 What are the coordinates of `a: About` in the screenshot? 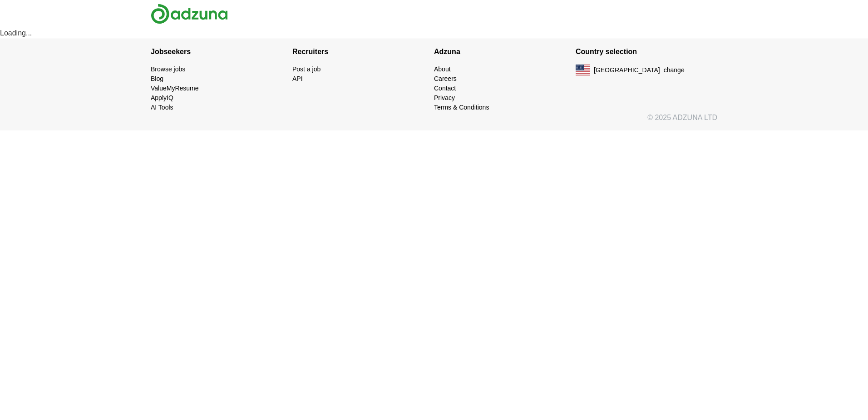 It's located at (442, 69).